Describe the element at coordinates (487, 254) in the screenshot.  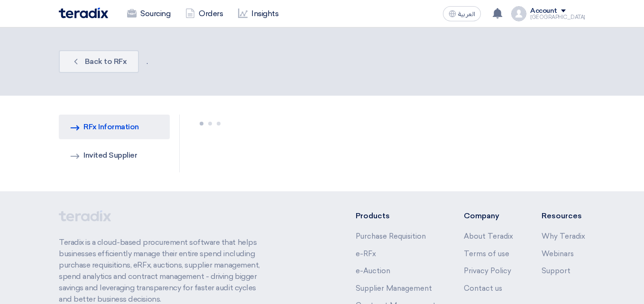
I see `a: Terms of use` at that location.